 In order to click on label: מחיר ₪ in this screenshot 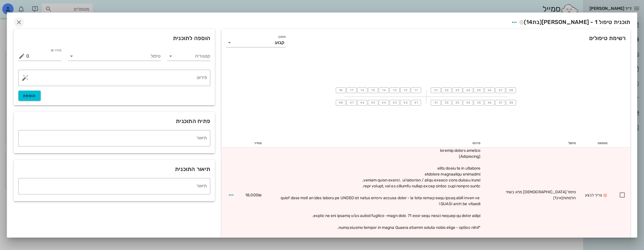, I will do `click(56, 50)`.